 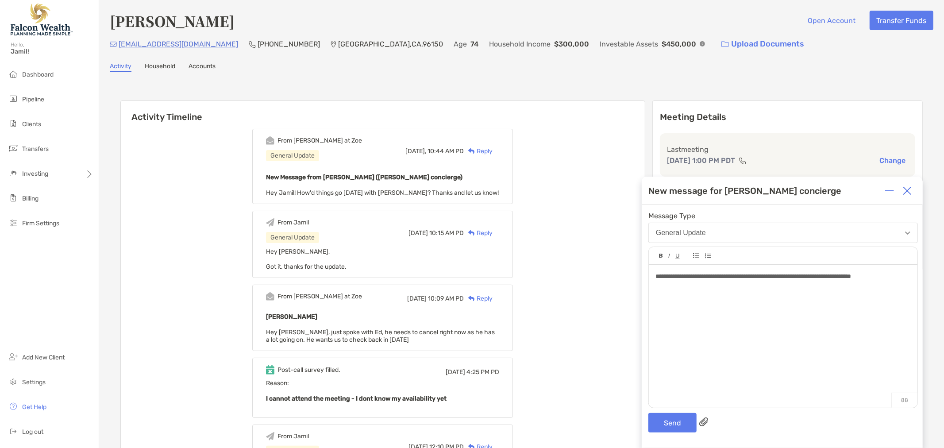 I want to click on span: Reason:, so click(x=383, y=392).